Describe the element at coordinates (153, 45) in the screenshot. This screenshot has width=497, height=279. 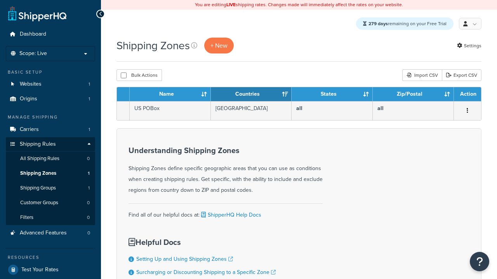
I see `h1: Shipping Zones` at that location.